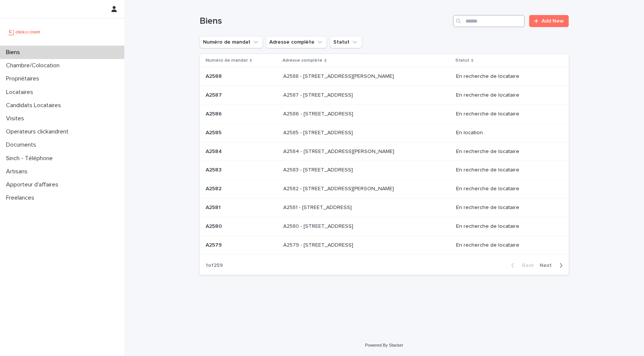 Image resolution: width=644 pixels, height=356 pixels. What do you see at coordinates (214, 151) in the screenshot?
I see `p: A2584` at bounding box center [214, 151].